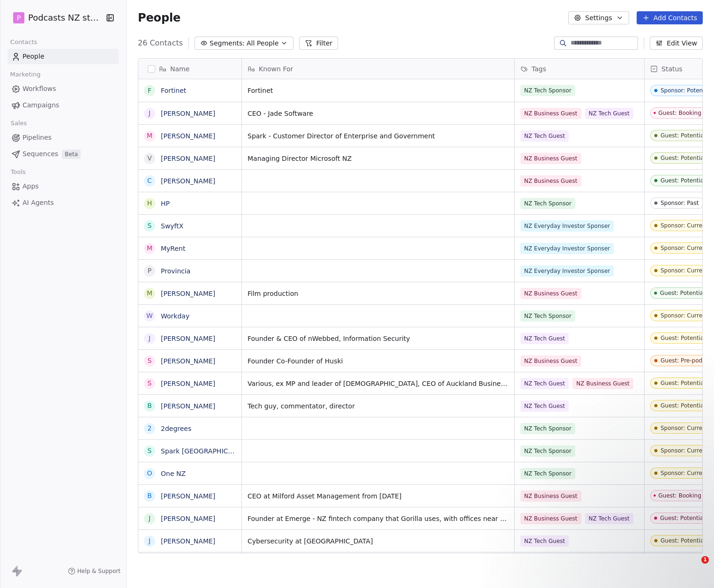 This screenshot has height=588, width=714. Describe the element at coordinates (63, 203) in the screenshot. I see `a: AI Agents` at that location.